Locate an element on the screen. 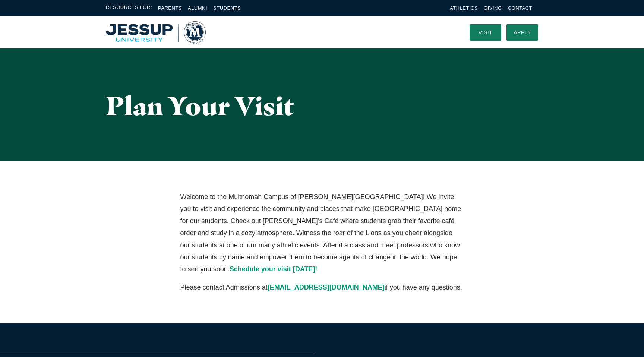 The image size is (644, 357). a: Students is located at coordinates (227, 8).